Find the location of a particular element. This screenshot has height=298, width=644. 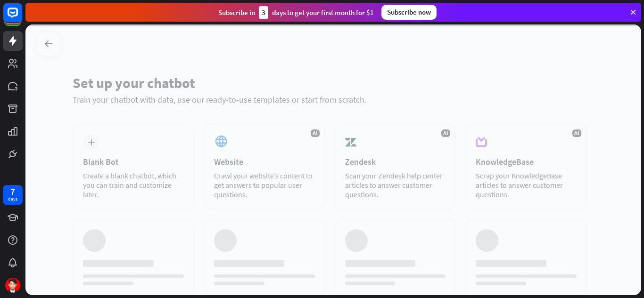

a: 7 days is located at coordinates (13, 195).